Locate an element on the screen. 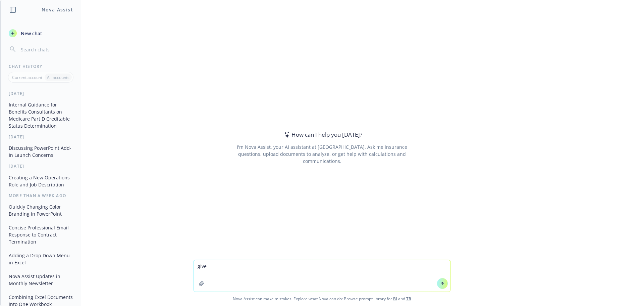 This screenshot has width=644, height=306. button: Discussing PowerPoint Add-In Launch Concerns is located at coordinates (40, 151).